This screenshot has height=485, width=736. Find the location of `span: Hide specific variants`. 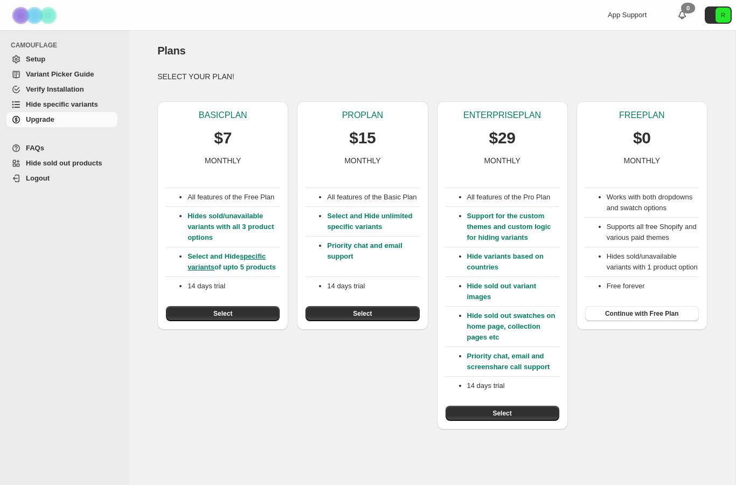

span: Hide specific variants is located at coordinates (62, 104).